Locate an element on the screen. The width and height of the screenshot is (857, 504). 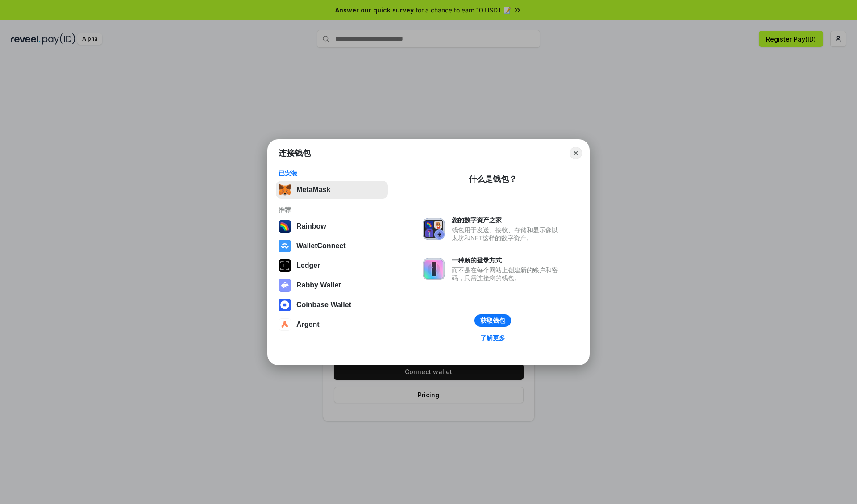
div: Rainbow is located at coordinates (311, 226).